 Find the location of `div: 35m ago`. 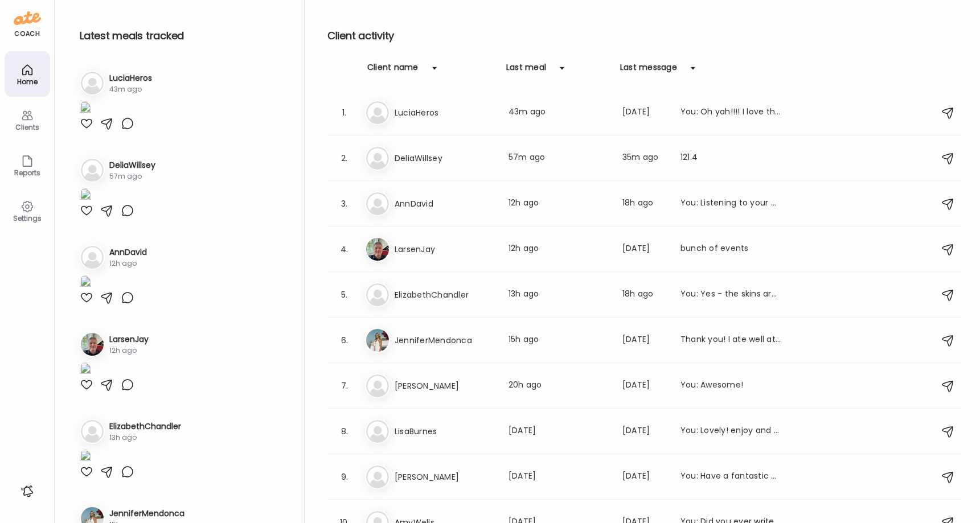

div: 35m ago is located at coordinates (645, 158).